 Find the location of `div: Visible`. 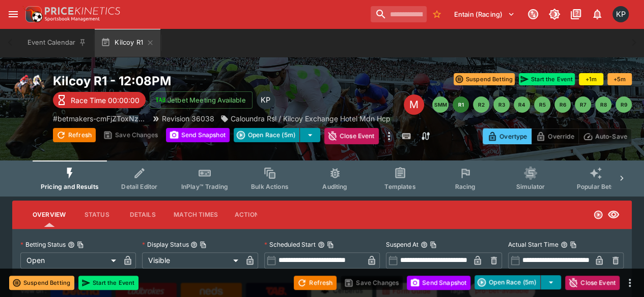

div: Visible is located at coordinates (191, 260).